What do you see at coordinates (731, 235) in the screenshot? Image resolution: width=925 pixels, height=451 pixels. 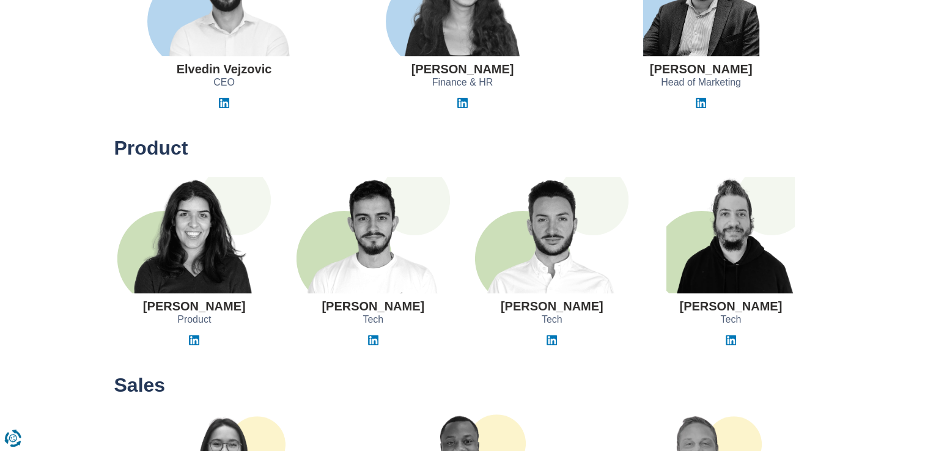 I see `img: Francisco Leite` at bounding box center [731, 235].